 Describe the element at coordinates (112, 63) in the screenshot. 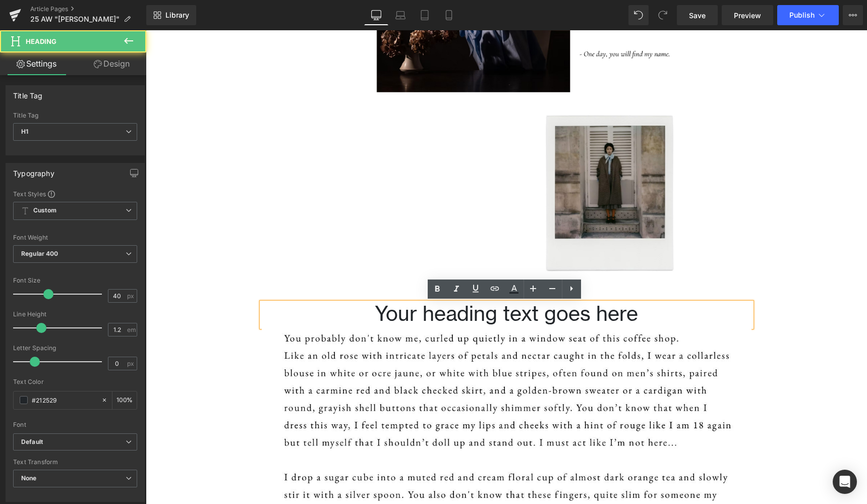

I see `a: Design` at that location.